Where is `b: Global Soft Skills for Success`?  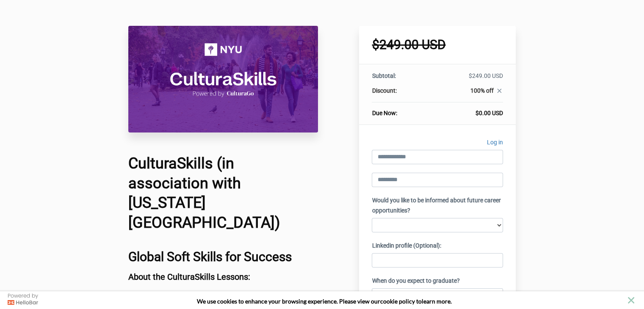
b: Global Soft Skills for Success is located at coordinates (210, 257).